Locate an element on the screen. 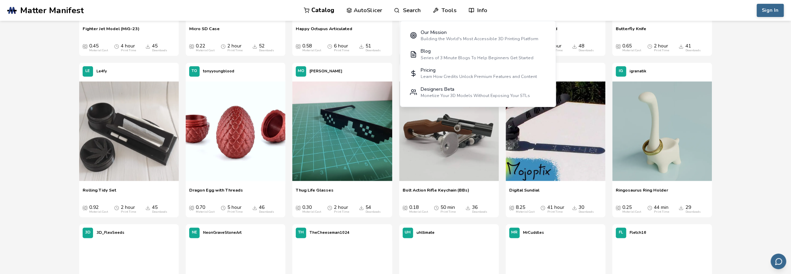 This screenshot has height=274, width=791. a: Digital Sundial is located at coordinates (524, 193).